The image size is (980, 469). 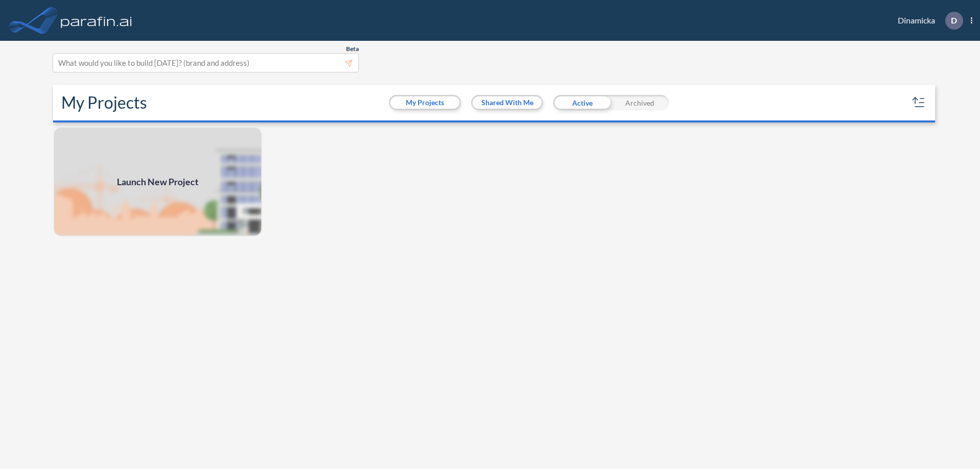 I want to click on button: sort, so click(x=918, y=103).